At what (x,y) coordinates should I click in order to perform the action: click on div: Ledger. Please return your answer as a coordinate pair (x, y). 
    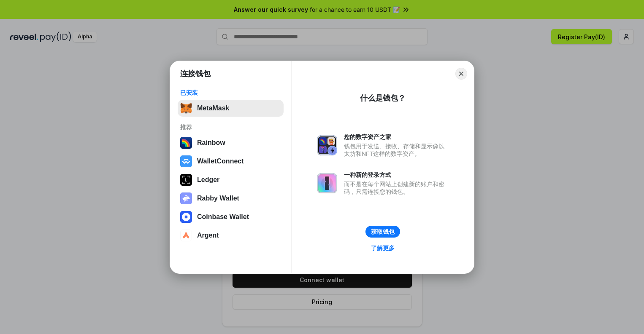
    Looking at the image, I should click on (208, 180).